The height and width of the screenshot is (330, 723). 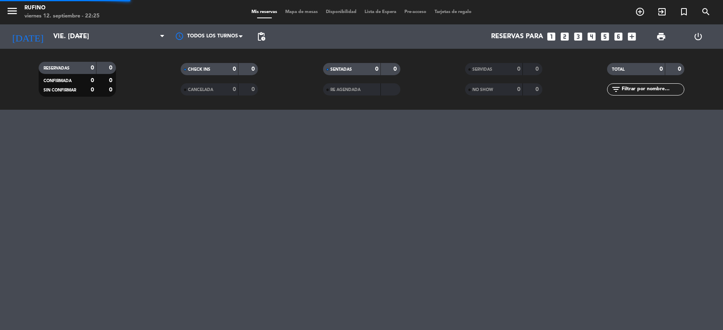 What do you see at coordinates (345, 90) in the screenshot?
I see `span: RE AGENDADA` at bounding box center [345, 90].